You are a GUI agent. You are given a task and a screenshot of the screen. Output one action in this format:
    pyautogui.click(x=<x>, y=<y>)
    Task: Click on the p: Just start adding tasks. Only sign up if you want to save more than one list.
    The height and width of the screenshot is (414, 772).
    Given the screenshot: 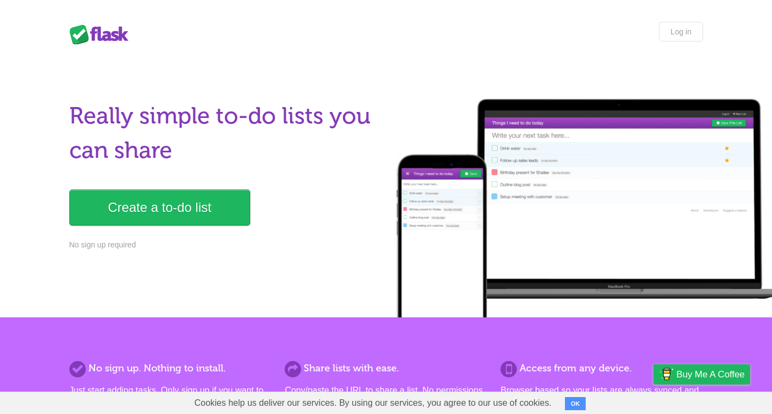 What is the action you would take?
    pyautogui.click(x=170, y=397)
    